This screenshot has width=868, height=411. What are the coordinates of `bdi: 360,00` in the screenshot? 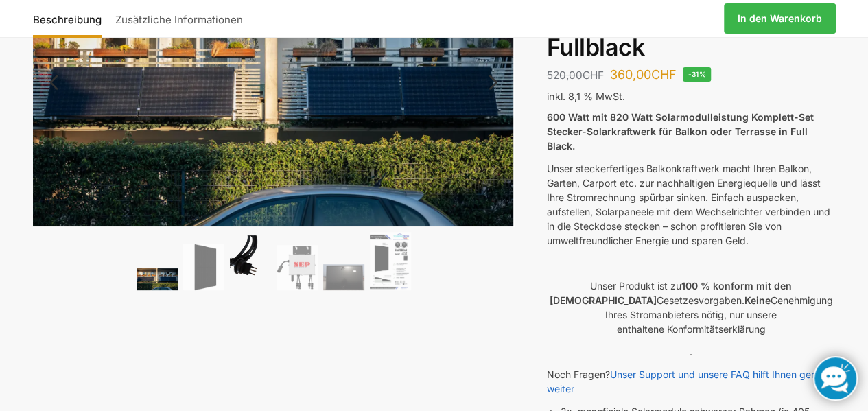 It's located at (642, 74).